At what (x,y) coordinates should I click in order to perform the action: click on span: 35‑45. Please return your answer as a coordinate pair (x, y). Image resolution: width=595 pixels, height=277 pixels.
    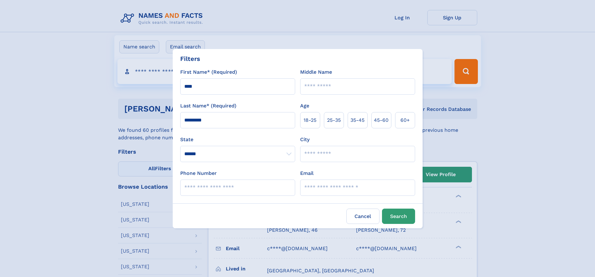
    Looking at the image, I should click on (357, 120).